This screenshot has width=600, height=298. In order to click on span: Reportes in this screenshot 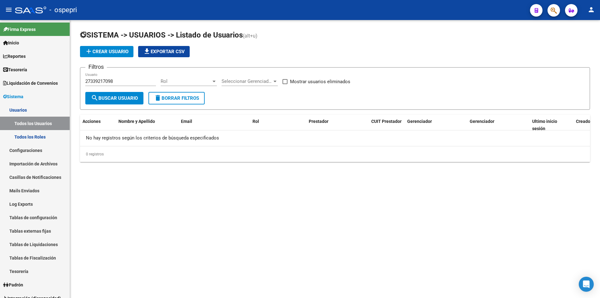, I will do `click(14, 56)`.